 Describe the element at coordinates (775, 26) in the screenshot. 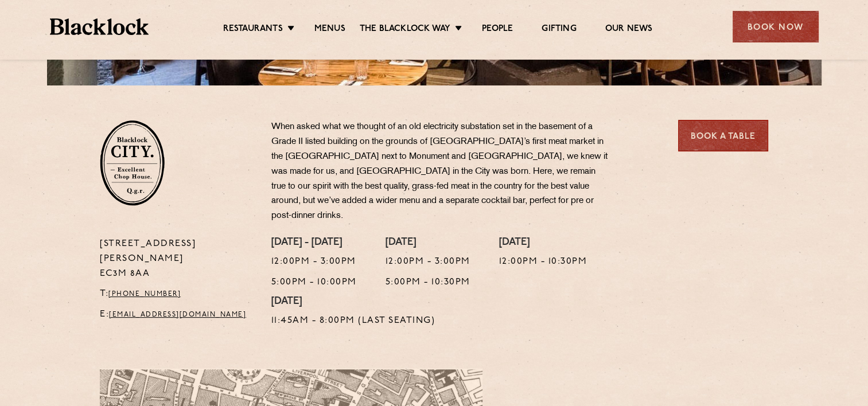

I see `div: Book Now` at that location.